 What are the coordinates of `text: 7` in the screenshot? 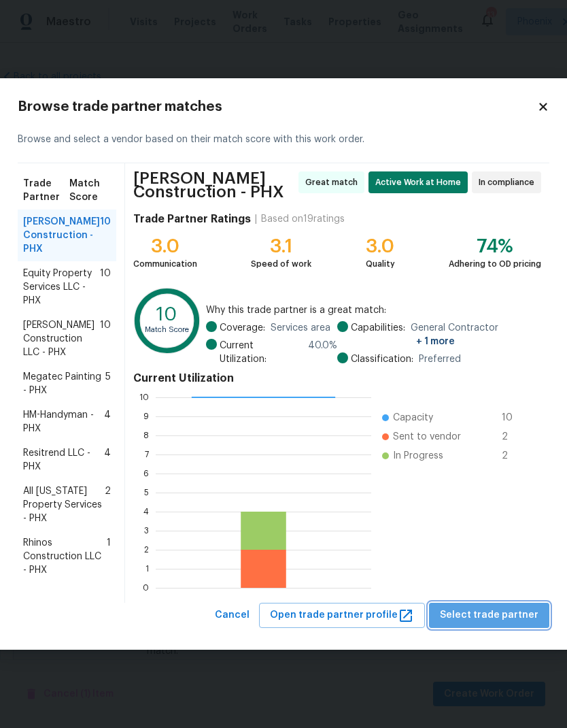 It's located at (147, 454).